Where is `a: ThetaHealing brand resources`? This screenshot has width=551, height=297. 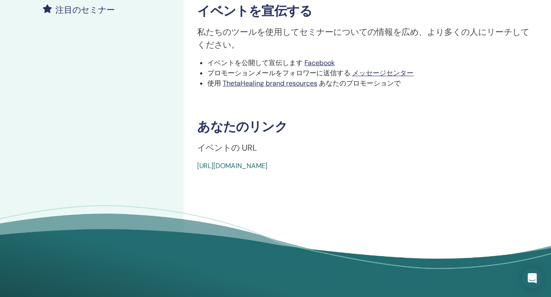
a: ThetaHealing brand resources is located at coordinates (270, 83).